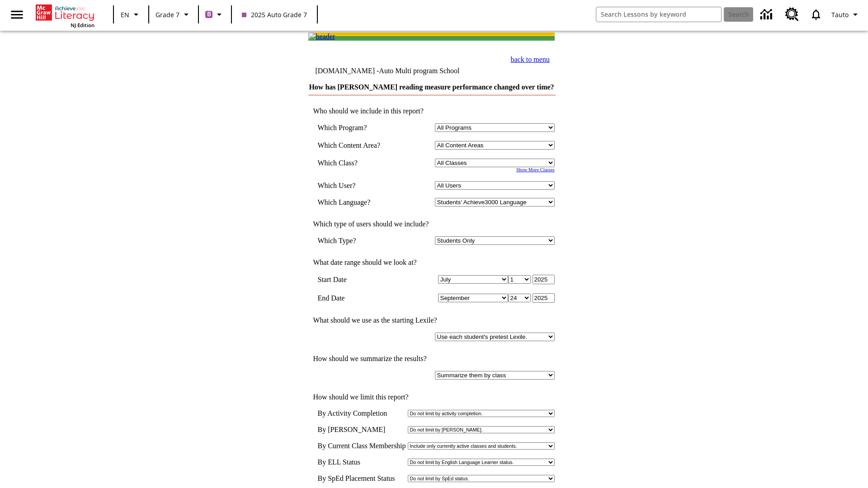 The height and width of the screenshot is (488, 868). Describe the element at coordinates (431, 224) in the screenshot. I see `td: Which type of users should we include?` at that location.